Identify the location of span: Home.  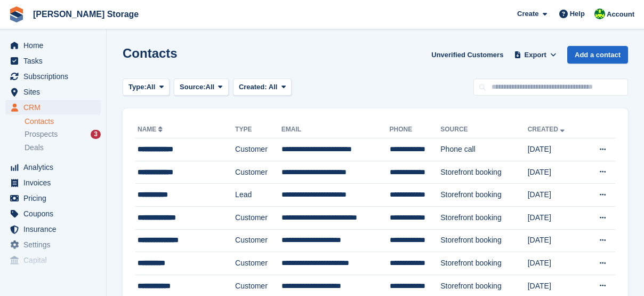
(56, 45).